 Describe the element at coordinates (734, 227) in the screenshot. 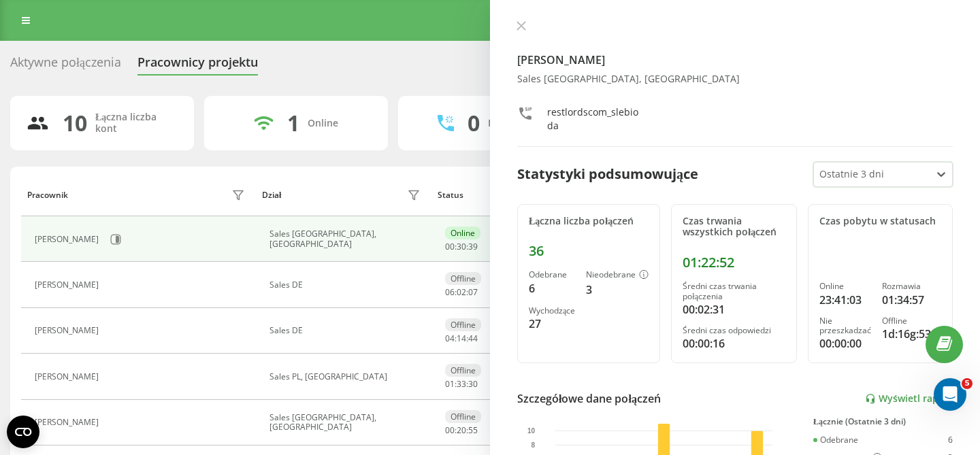

I see `div: Czas trwania wszystkich połączeń` at that location.